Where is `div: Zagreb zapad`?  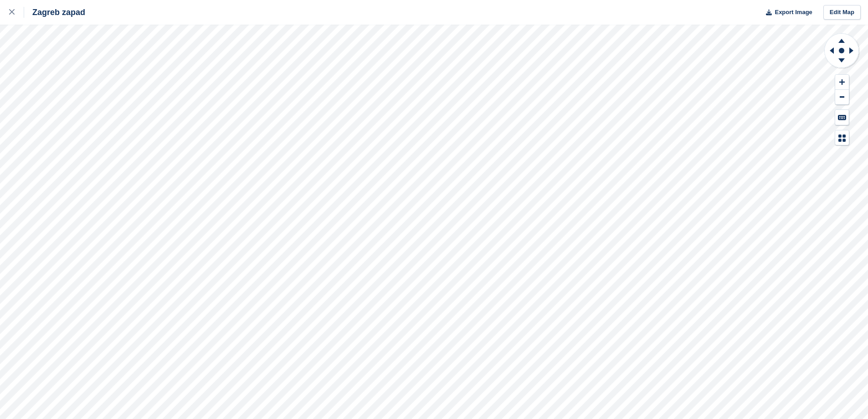
div: Zagreb zapad is located at coordinates (55, 12).